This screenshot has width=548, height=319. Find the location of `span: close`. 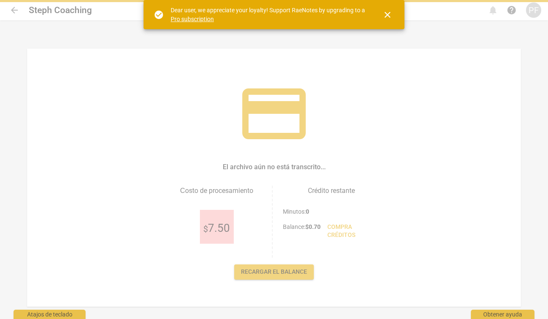

span: close is located at coordinates (387, 15).